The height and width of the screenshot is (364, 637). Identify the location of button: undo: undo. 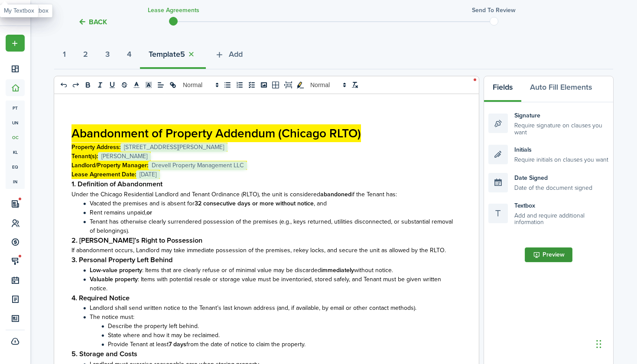
(64, 85).